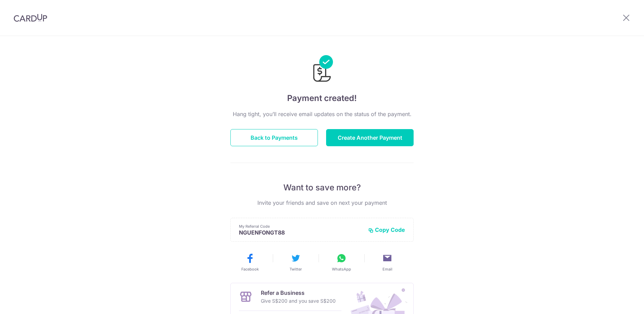 The image size is (644, 314). I want to click on h4: Payment created!, so click(322, 98).